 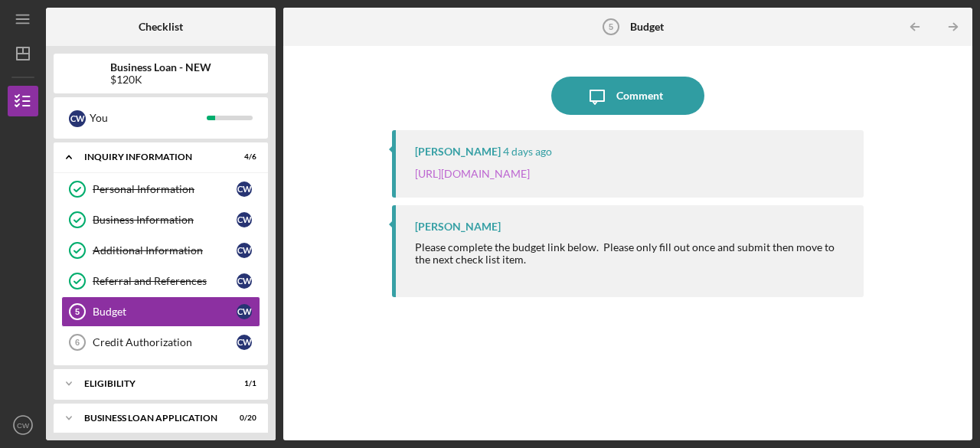 What do you see at coordinates (161, 189) in the screenshot?
I see `a: Personal InformationCW` at bounding box center [161, 189].